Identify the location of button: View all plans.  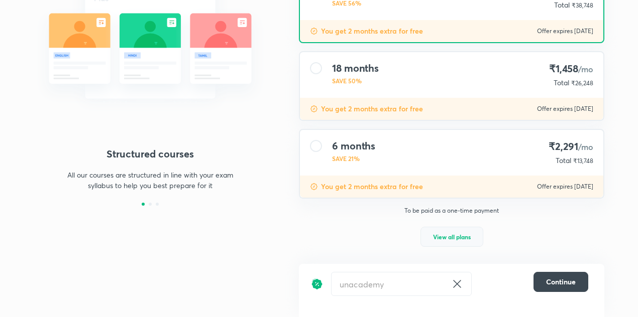
(451, 237).